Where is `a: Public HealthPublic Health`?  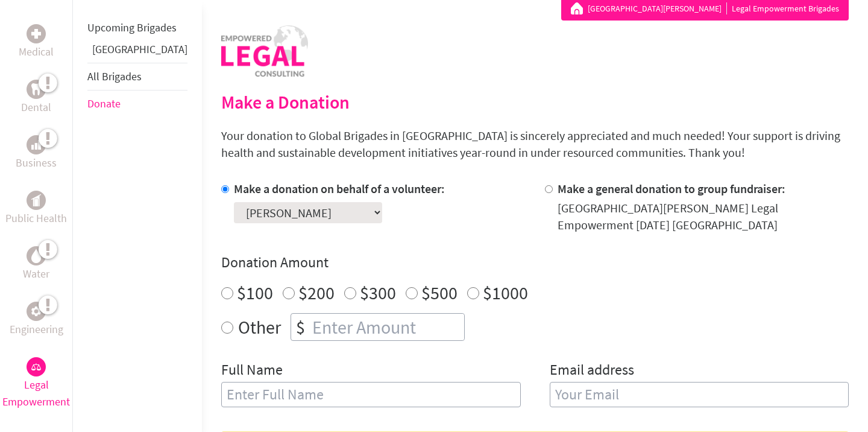 a: Public HealthPublic Health is located at coordinates (36, 209).